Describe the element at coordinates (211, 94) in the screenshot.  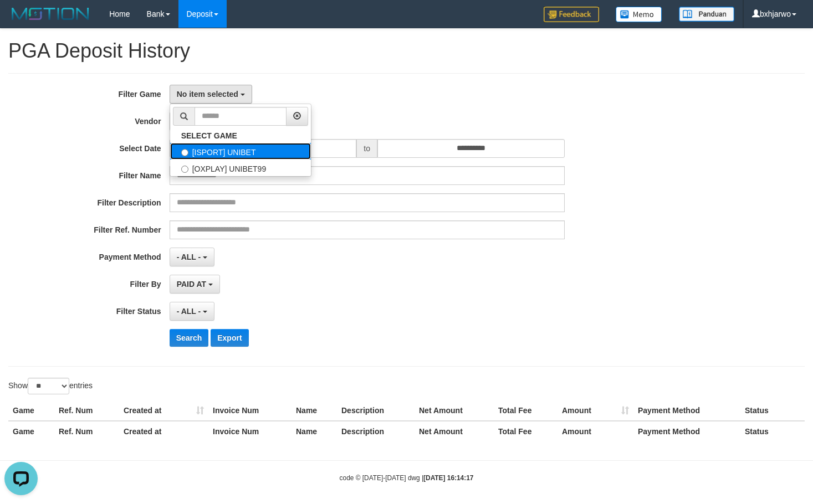
I see `button: No item selected` at that location.